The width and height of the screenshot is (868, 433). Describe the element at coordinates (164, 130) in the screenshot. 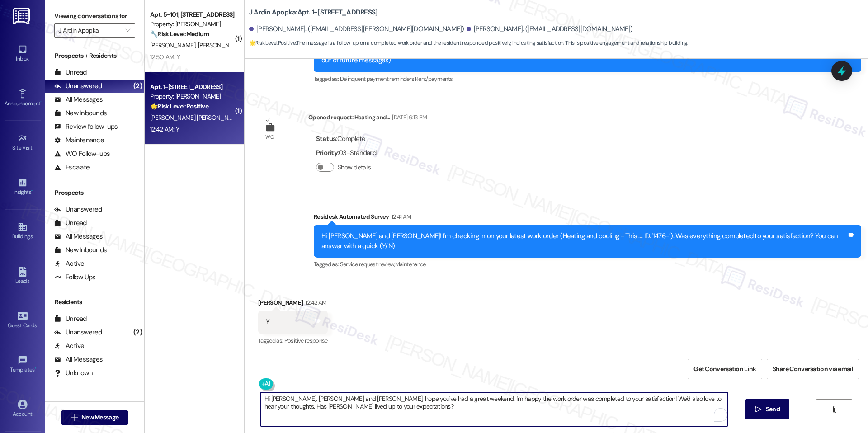

I see `div: 12:42 AM: Y` at that location.